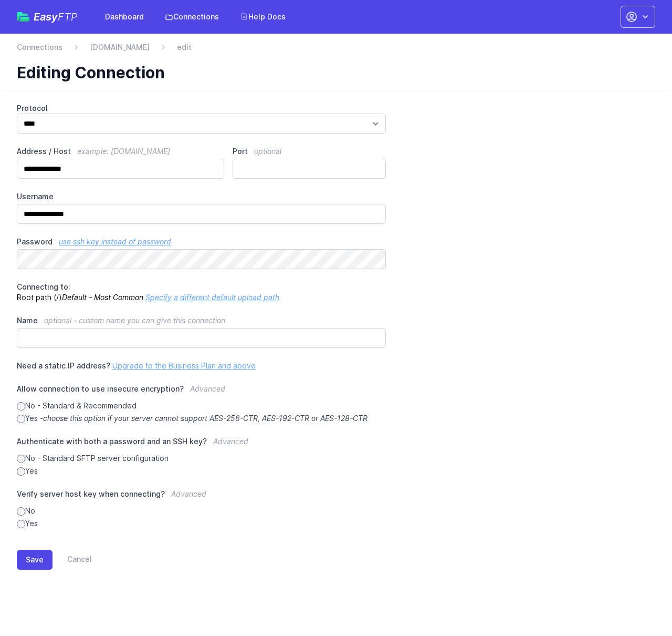 Image resolution: width=672 pixels, height=636 pixels. I want to click on span: Easy, so click(56, 17).